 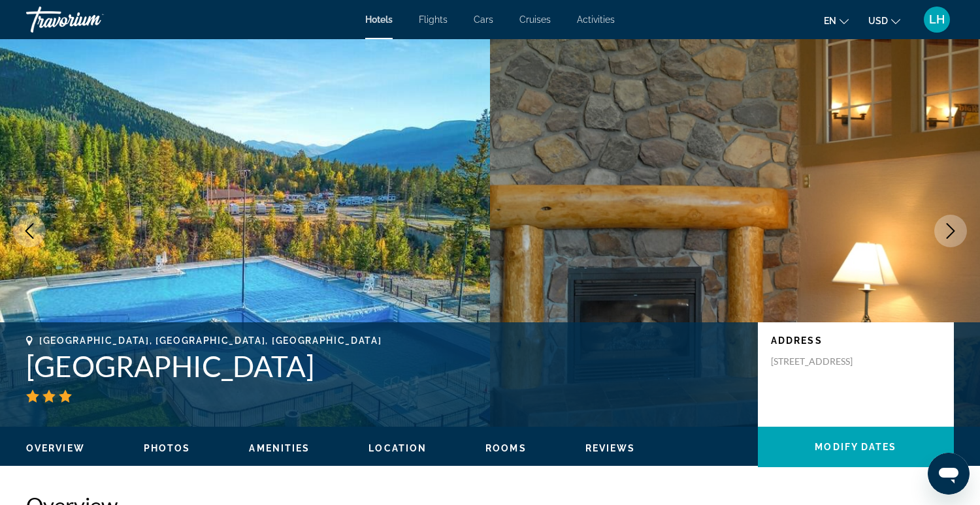 What do you see at coordinates (56, 449) in the screenshot?
I see `button: Overview` at bounding box center [56, 449].